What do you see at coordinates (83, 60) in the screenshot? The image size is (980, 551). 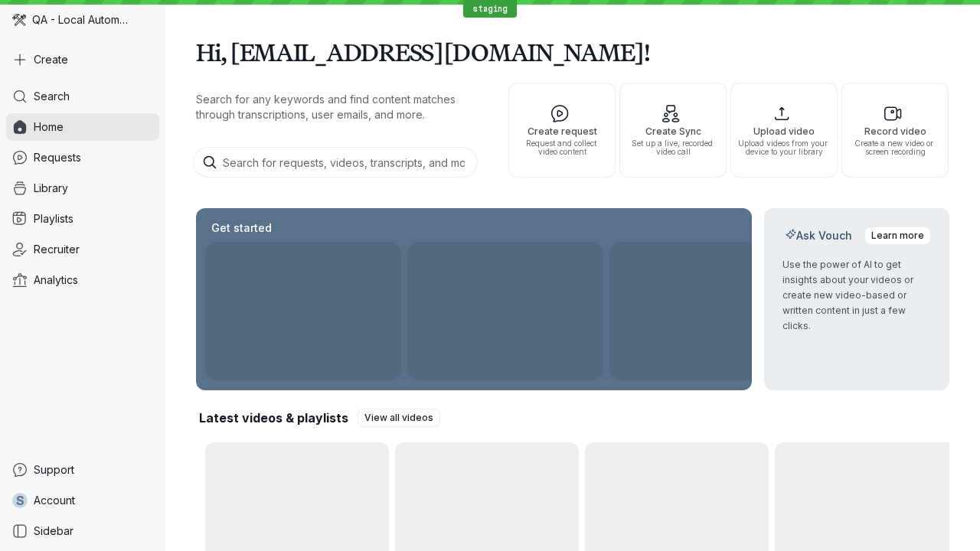 I see `button: Create` at bounding box center [83, 60].